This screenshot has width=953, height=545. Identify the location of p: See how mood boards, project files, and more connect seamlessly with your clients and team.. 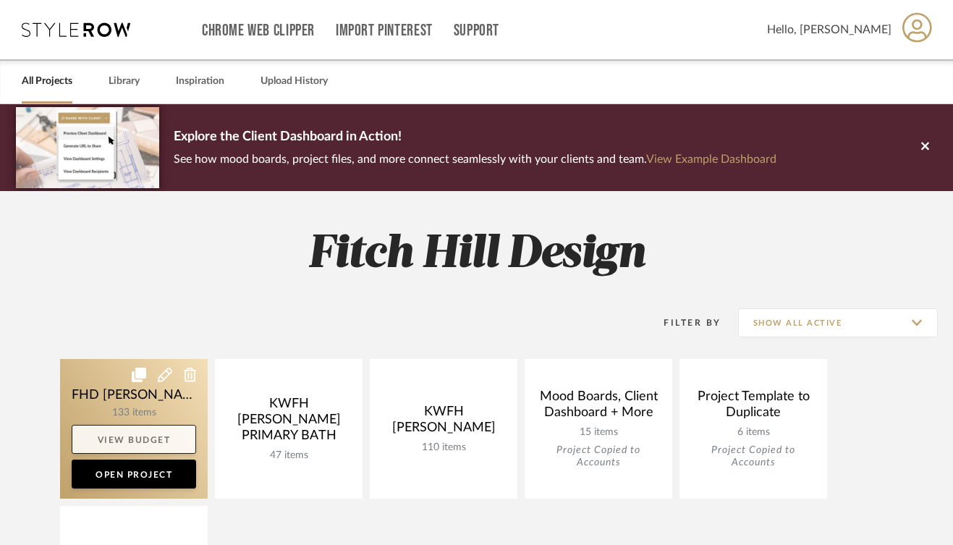
(475, 159).